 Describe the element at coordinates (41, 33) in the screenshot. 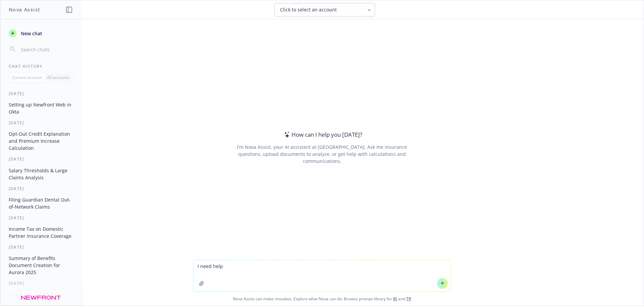

I see `button: New chat` at that location.